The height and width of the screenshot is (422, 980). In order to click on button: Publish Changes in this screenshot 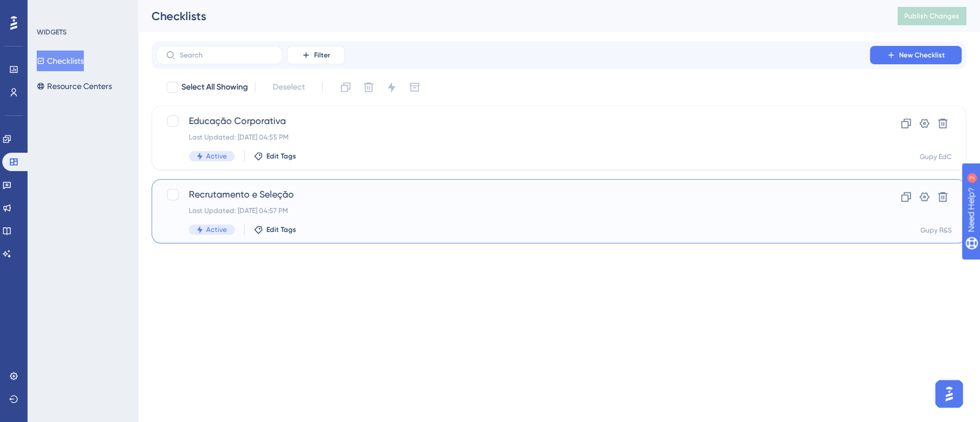, I will do `click(932, 16)`.